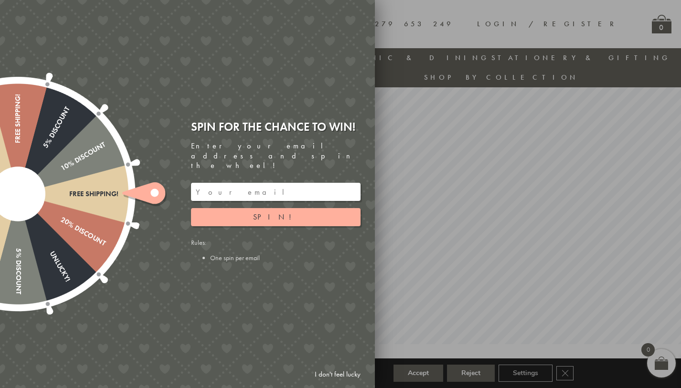 The height and width of the screenshot is (388, 681). I want to click on div: Rules:, so click(275, 250).